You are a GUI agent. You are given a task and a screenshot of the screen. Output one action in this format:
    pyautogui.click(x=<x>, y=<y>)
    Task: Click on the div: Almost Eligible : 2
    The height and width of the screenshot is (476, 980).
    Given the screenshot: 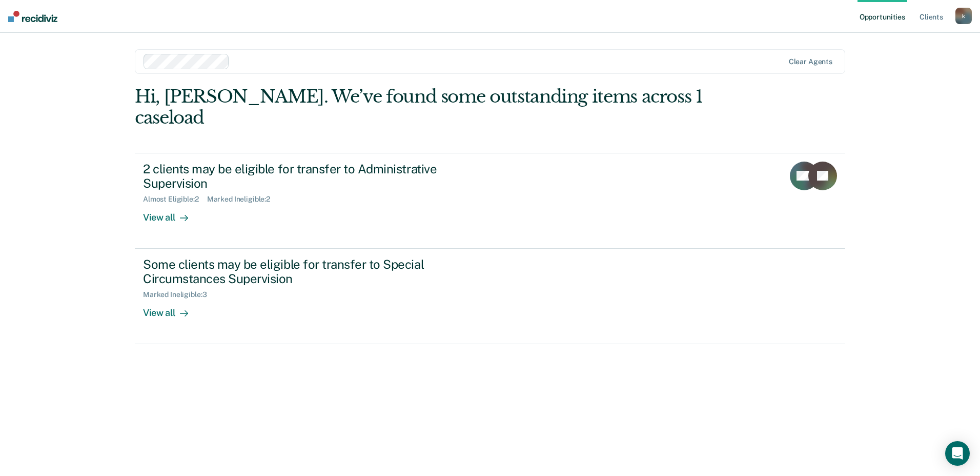 What is the action you would take?
    pyautogui.click(x=175, y=199)
    